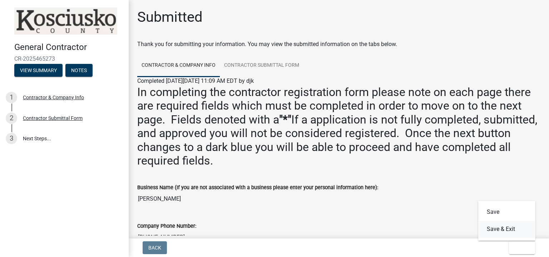  What do you see at coordinates (261, 66) in the screenshot?
I see `a: Contractor Submittal Form` at bounding box center [261, 66].